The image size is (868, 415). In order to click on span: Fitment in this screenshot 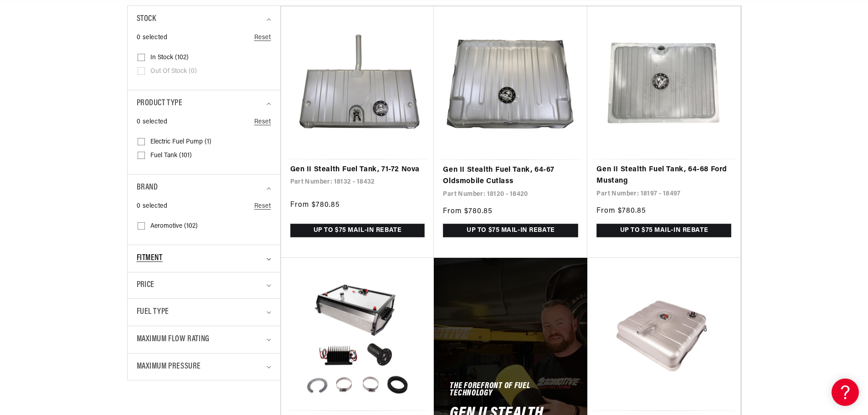, I will do `click(149, 258)`.